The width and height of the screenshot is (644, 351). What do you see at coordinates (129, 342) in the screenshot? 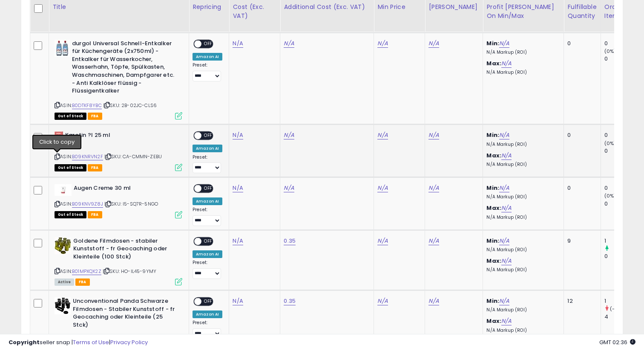
I see `a: Privacy Policy` at bounding box center [129, 342].